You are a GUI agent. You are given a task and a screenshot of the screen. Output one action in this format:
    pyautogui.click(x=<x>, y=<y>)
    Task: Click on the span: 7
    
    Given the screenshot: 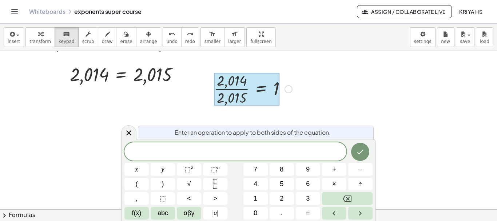 What is the action you would take?
    pyautogui.click(x=255, y=169)
    